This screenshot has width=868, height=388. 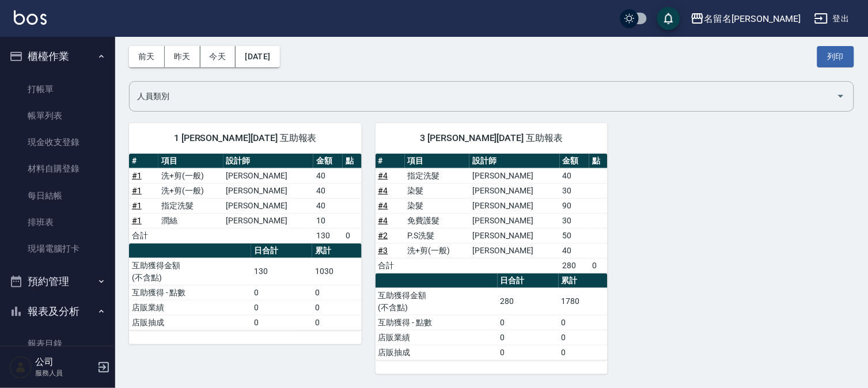 What do you see at coordinates (383, 250) in the screenshot?
I see `a: #3` at bounding box center [383, 250].